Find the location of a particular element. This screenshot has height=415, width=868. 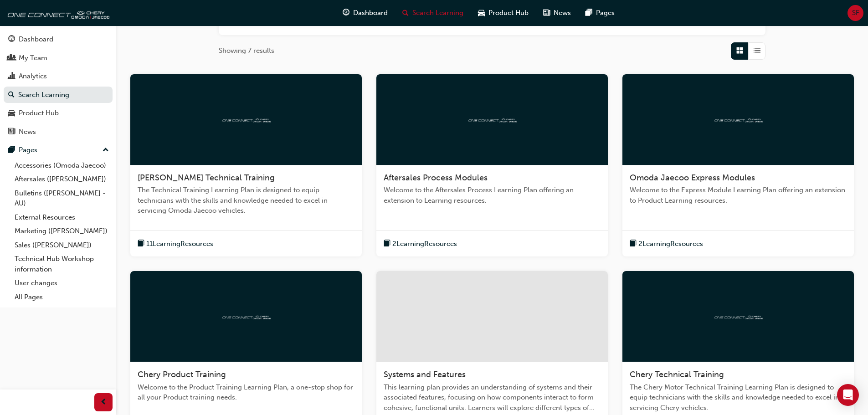

div: My Team is located at coordinates (33, 58).